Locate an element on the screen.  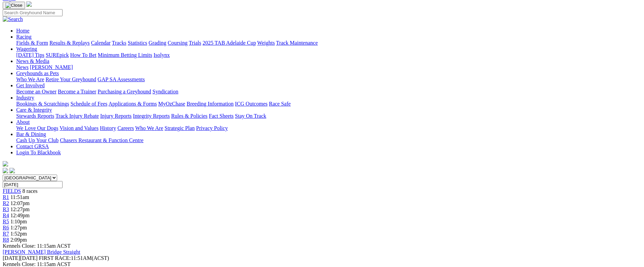
a: R3 is located at coordinates (6, 209).